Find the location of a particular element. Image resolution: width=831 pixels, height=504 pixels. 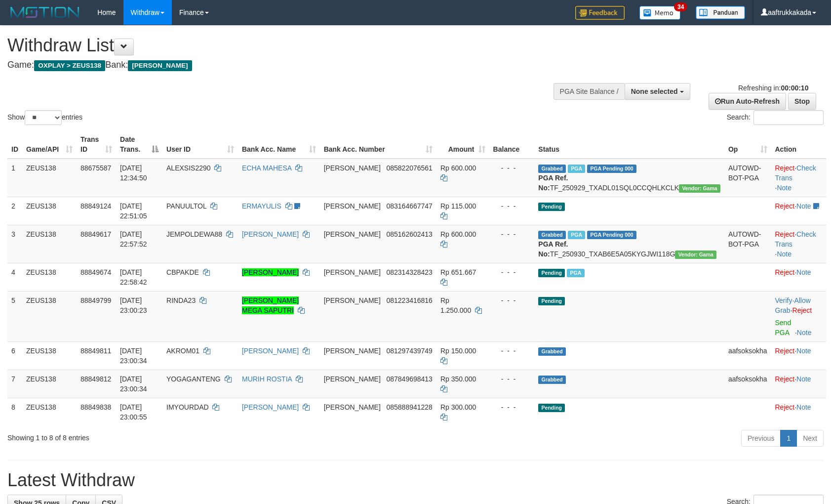

th: Balance is located at coordinates (512, 144).